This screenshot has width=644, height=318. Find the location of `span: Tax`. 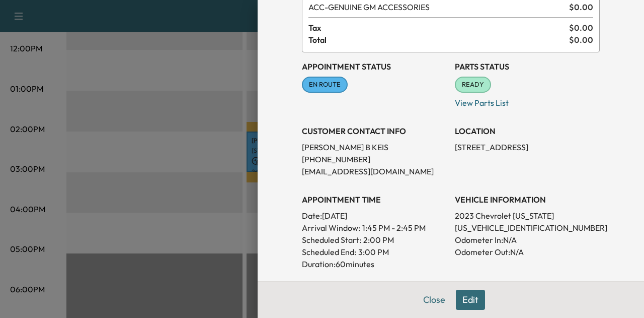

span: Tax is located at coordinates (439, 28).